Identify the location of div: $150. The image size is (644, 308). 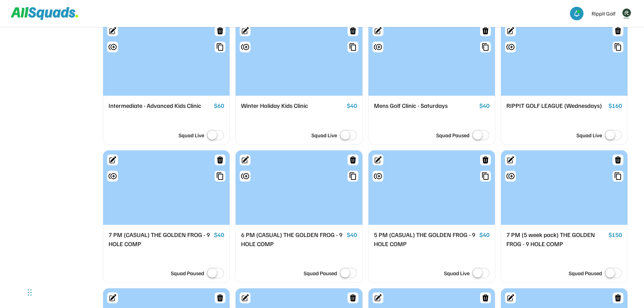
(616, 235).